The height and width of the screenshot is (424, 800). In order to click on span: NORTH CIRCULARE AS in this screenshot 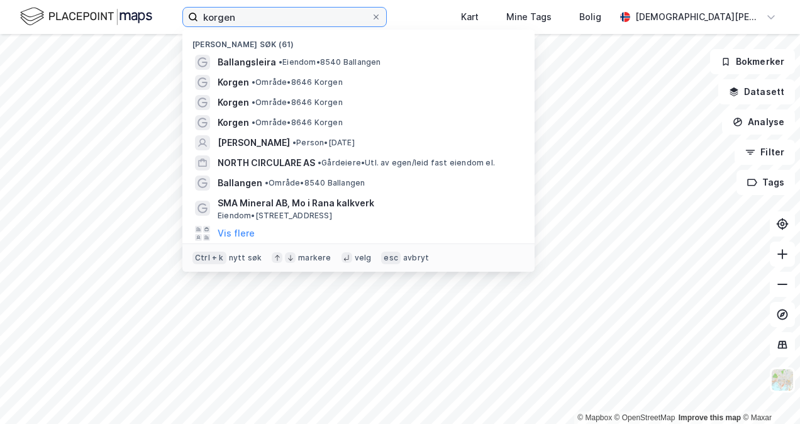, I will do `click(266, 163)`.